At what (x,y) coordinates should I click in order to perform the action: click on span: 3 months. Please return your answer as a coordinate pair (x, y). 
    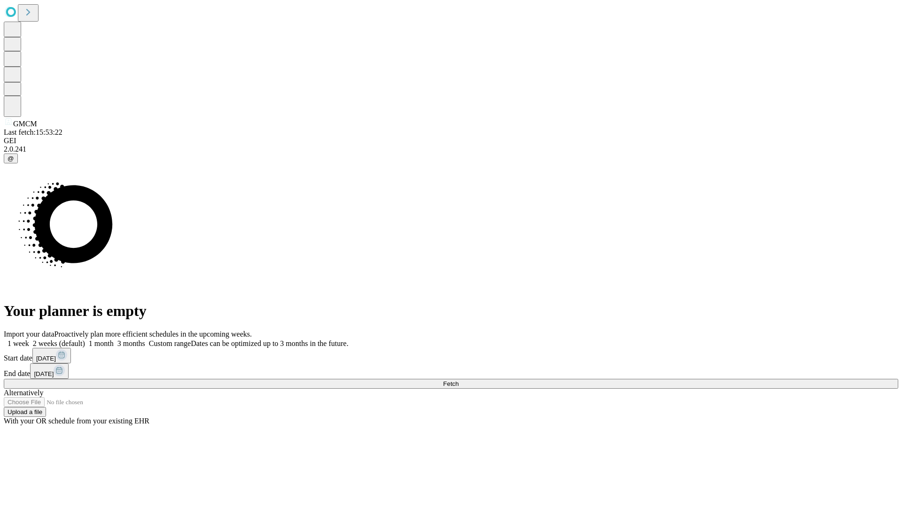
    Looking at the image, I should click on (131, 343).